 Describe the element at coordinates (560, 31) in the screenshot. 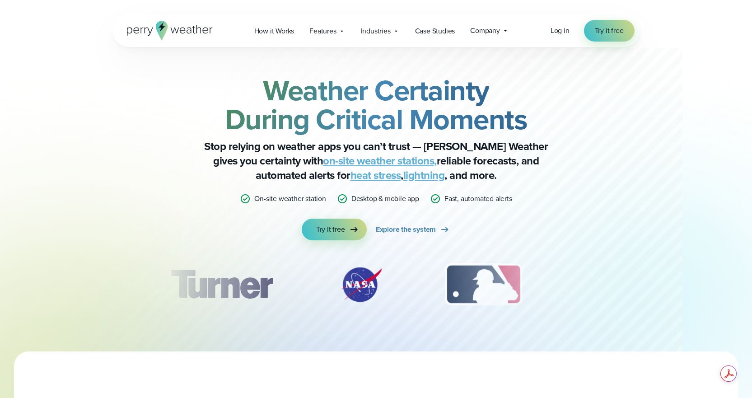

I see `a: Log in` at that location.